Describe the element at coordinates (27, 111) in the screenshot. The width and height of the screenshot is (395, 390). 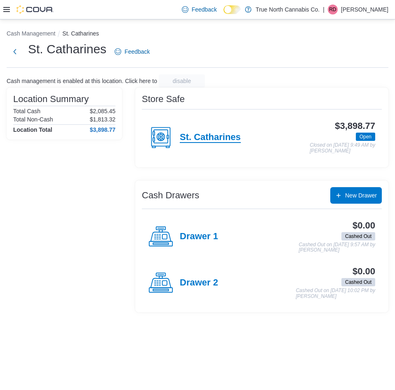
I see `h6: Total Cash` at that location.